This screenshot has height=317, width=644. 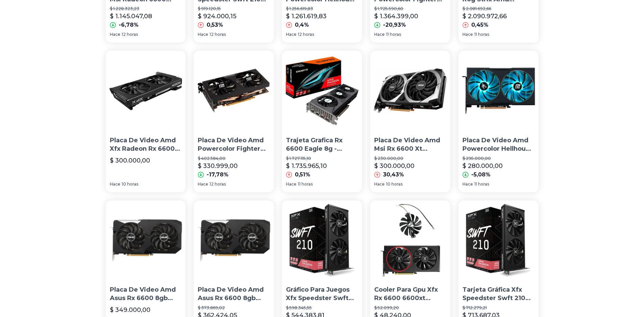 What do you see at coordinates (410, 158) in the screenshot?
I see `p: $ 230.000,00` at bounding box center [410, 158].